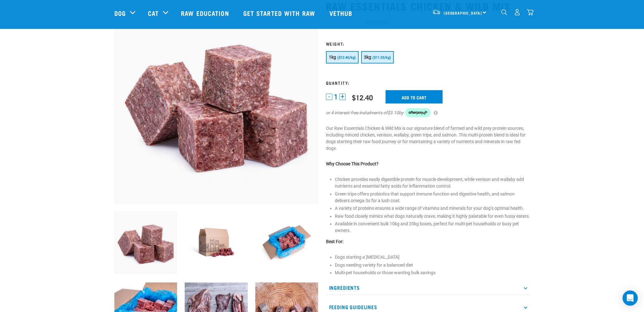 Image resolution: width=644 pixels, height=312 pixels. I want to click on span: ($12.40/kg), so click(347, 57).